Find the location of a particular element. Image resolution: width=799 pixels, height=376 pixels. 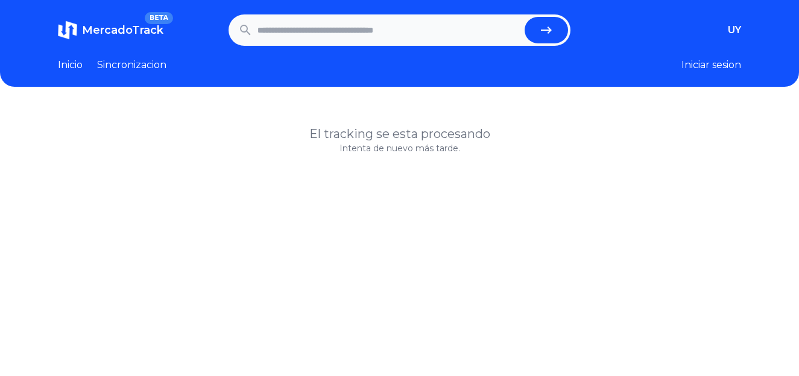

img: MercadoTrack is located at coordinates (68, 30).